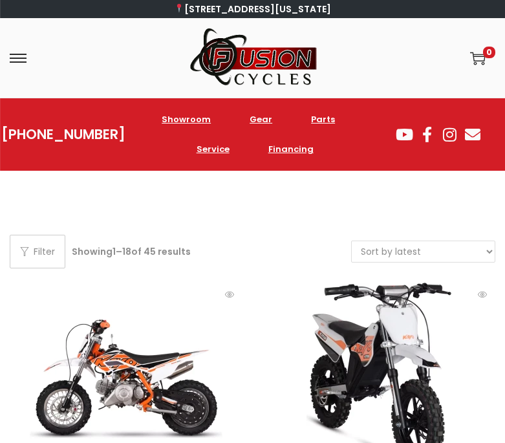 This screenshot has height=443, width=505. What do you see at coordinates (38, 252) in the screenshot?
I see `button: Filter` at bounding box center [38, 252].